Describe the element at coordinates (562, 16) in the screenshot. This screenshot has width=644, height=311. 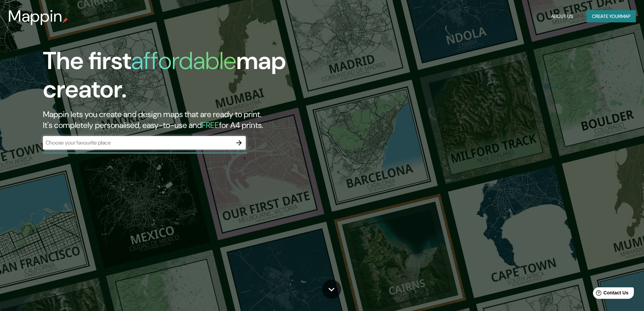
I see `button: About Us` at that location.